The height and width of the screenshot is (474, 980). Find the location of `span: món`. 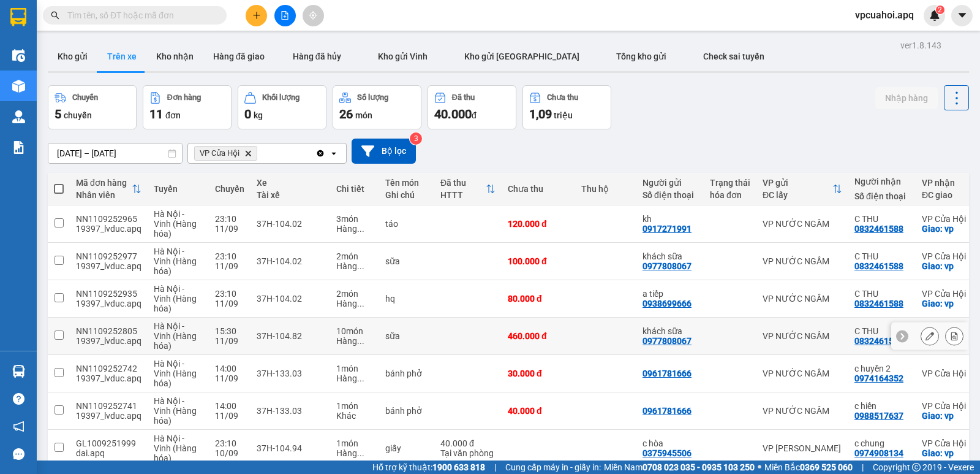

span: món is located at coordinates (364, 115).